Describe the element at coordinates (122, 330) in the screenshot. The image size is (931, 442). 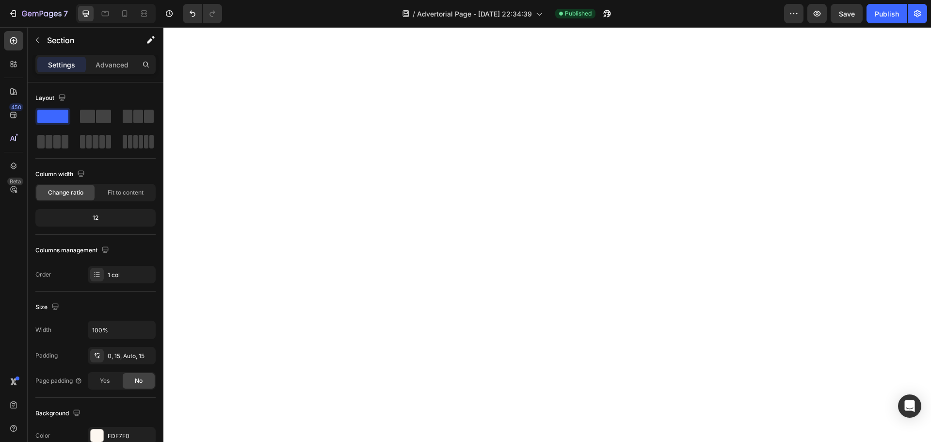
I see `input: Auto` at that location.